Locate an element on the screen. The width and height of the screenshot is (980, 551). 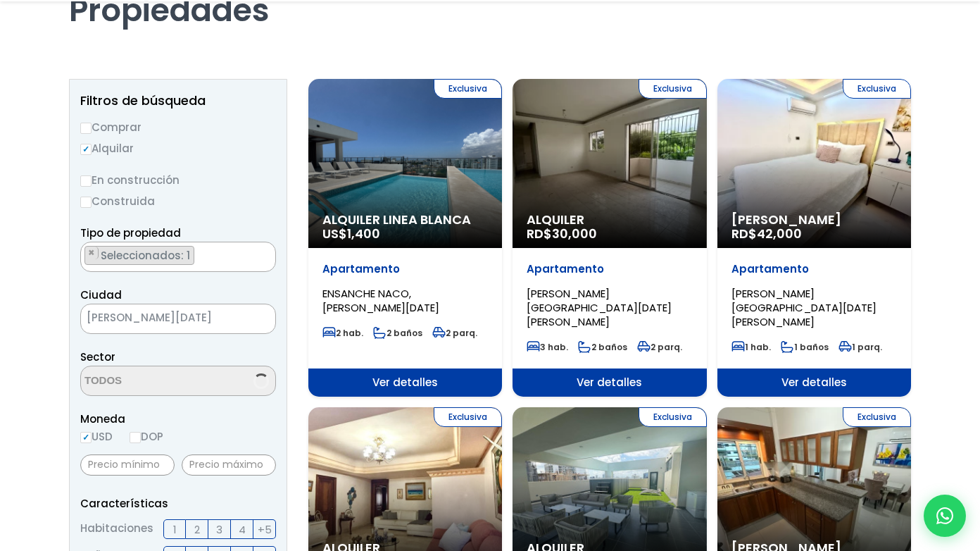
span: 1 baños is located at coordinates (805, 347).